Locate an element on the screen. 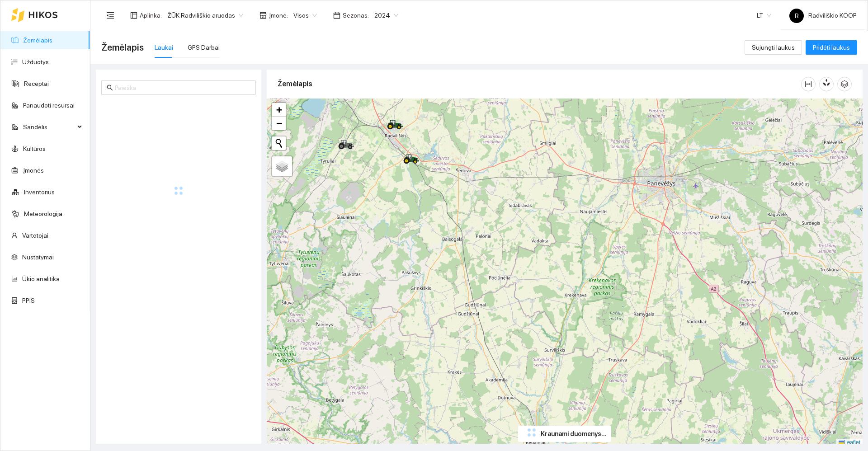 This screenshot has height=451, width=868. button: menu-fold is located at coordinates (111, 15).